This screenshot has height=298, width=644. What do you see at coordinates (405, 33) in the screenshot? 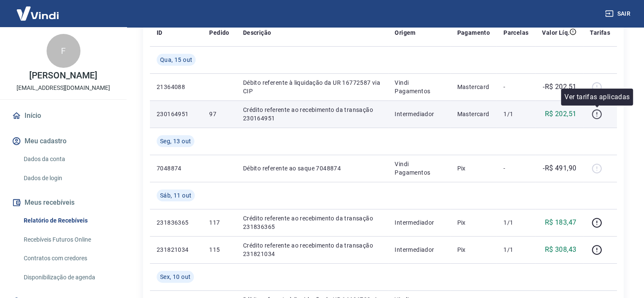
I see `p: Origem` at bounding box center [405, 33].